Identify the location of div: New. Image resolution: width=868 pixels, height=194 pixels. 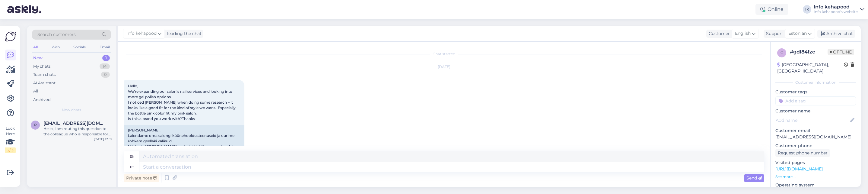
(37, 58).